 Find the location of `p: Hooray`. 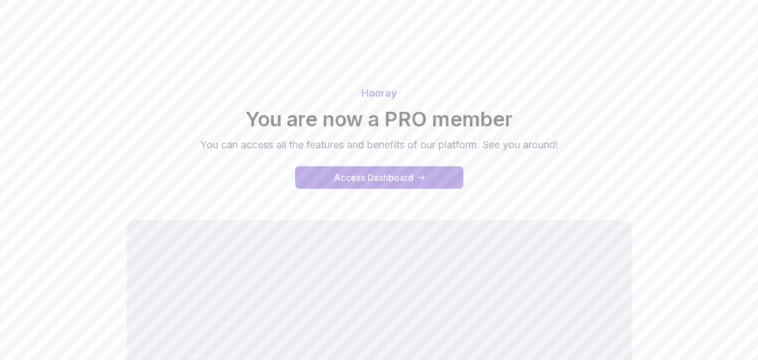

p: Hooray is located at coordinates (379, 93).